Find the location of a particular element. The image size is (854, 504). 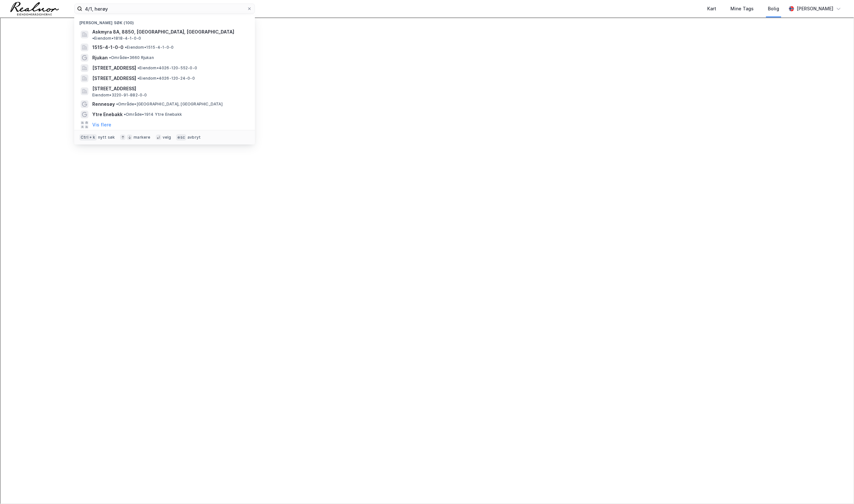

span: Rennesøy is located at coordinates (104, 104).